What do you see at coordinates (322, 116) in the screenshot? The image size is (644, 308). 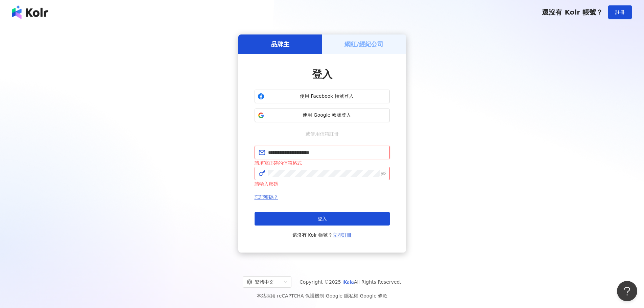 I see `button: 使用 Google 帳號登入` at bounding box center [322, 116].